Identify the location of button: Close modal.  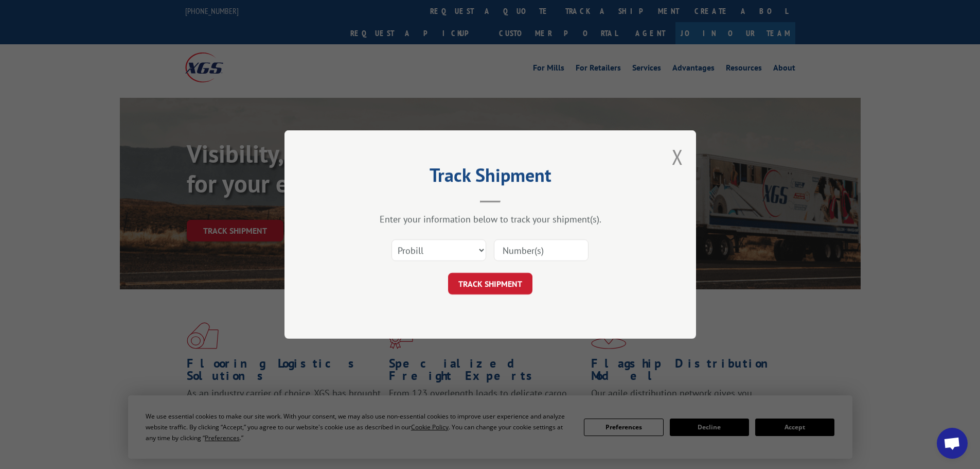
(677, 157).